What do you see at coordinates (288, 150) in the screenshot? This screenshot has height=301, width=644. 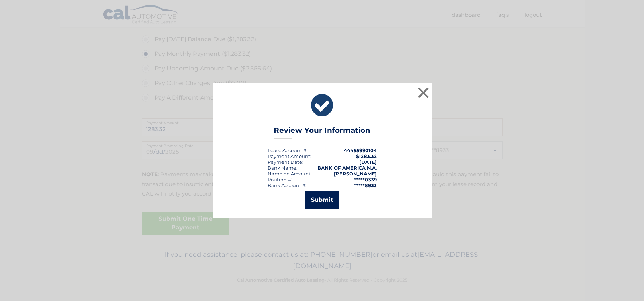 I see `div: Lease Account #:` at bounding box center [288, 150].